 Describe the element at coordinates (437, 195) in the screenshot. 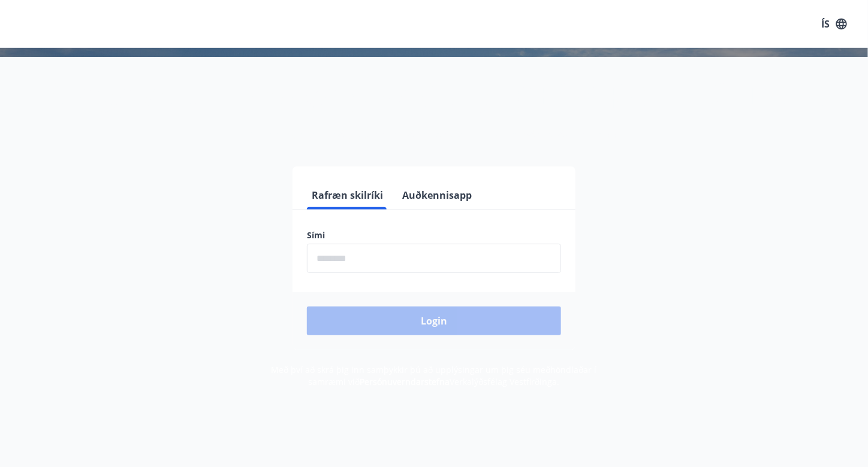

I see `button: Auðkennisapp` at that location.